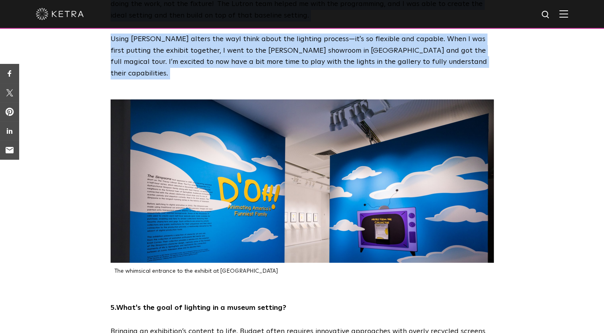 This screenshot has height=333, width=604. I want to click on span: I think about the lighting process—it's so flexible and capable. When I was first putting the exh..., so click(299, 56).